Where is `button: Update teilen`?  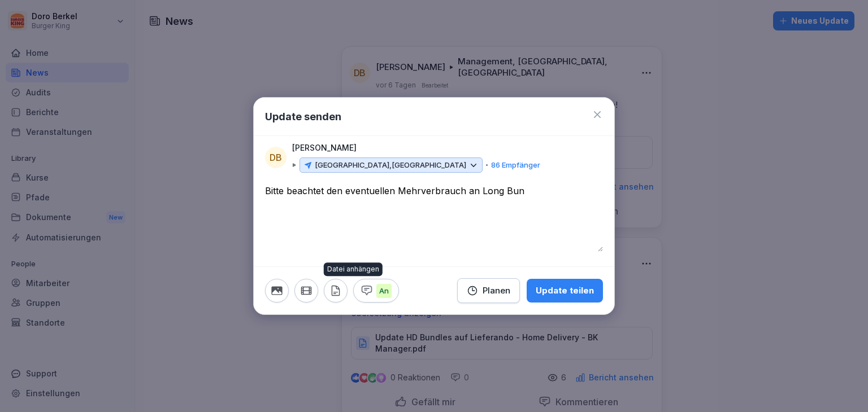 button: Update teilen is located at coordinates (565, 291).